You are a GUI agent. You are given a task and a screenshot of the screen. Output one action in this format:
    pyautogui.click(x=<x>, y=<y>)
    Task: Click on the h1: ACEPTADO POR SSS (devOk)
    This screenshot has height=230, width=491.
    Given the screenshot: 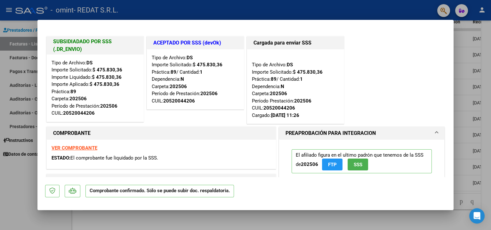 What is the action you would take?
    pyautogui.click(x=195, y=43)
    